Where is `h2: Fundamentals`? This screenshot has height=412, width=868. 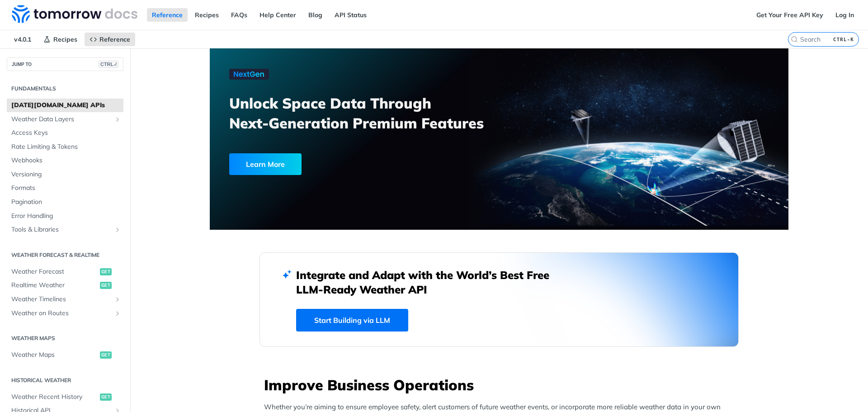
h2: Fundamentals is located at coordinates (65, 88).